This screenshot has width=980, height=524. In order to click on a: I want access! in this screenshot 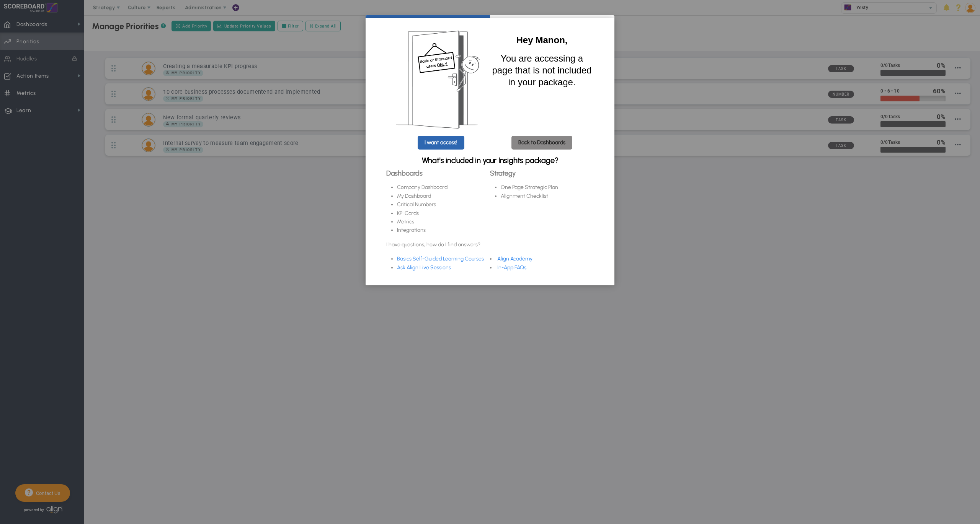, I will do `click(441, 143)`.